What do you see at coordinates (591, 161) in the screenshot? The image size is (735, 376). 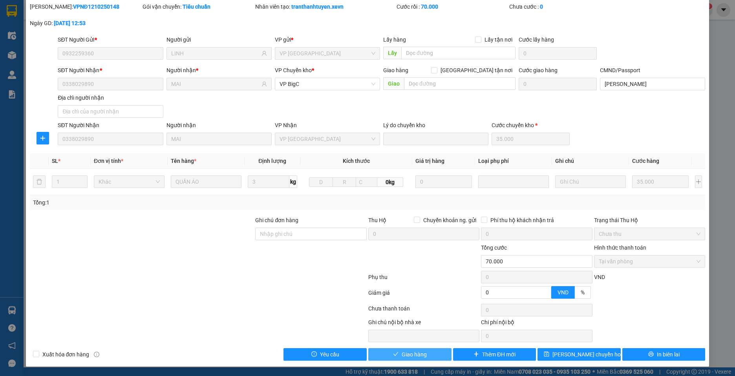 I see `th: Ghi chú` at bounding box center [591, 161].